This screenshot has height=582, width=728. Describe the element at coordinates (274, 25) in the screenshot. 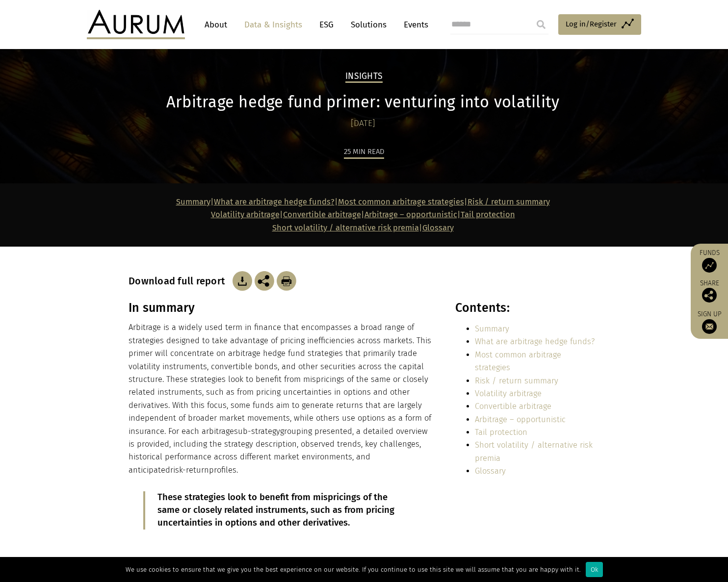

I see `a: Data & Insights` at that location.